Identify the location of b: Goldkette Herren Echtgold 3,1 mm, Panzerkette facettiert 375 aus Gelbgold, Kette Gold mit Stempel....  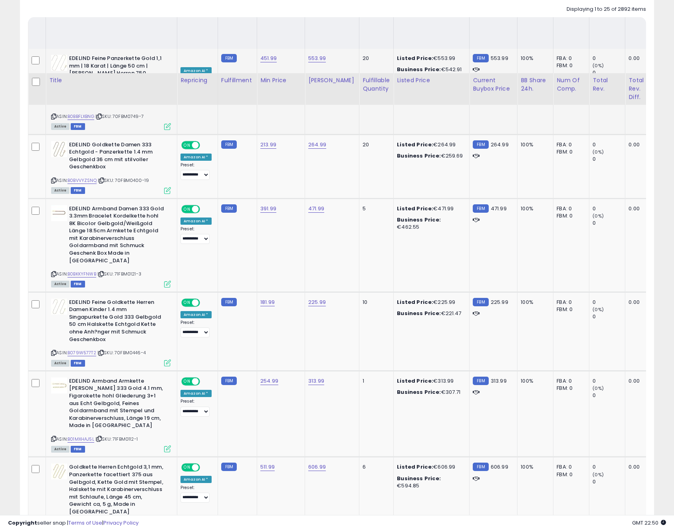
(117, 490).